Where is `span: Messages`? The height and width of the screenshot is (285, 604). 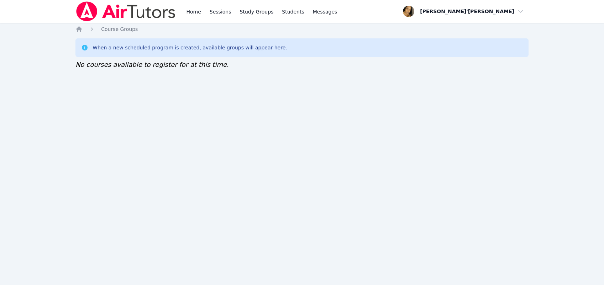 span: Messages is located at coordinates (325, 12).